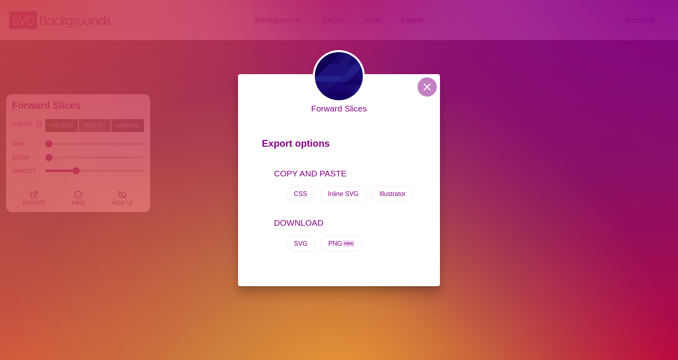 This screenshot has height=360, width=678. What do you see at coordinates (345, 223) in the screenshot?
I see `p: DOWNLOAD` at bounding box center [345, 223].